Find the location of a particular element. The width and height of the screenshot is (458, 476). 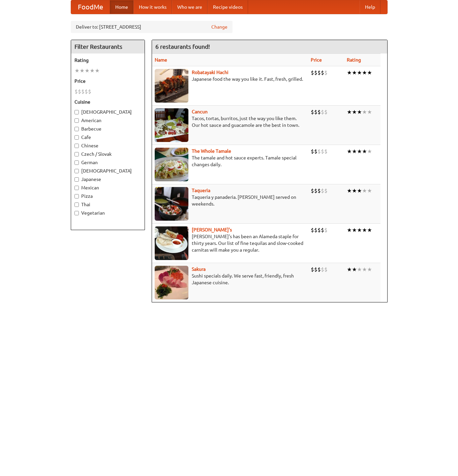

input: Pizza is located at coordinates (77, 196).